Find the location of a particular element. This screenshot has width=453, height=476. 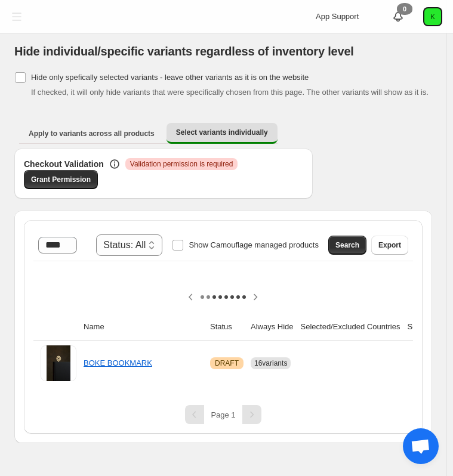

th: Name is located at coordinates (143, 327).